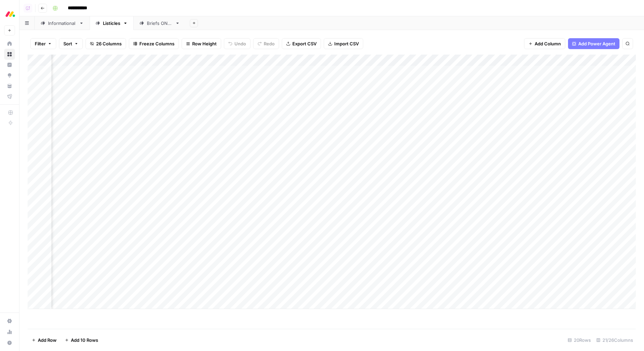 The image size is (644, 351). Describe the element at coordinates (47, 340) in the screenshot. I see `span: Add Row` at that location.